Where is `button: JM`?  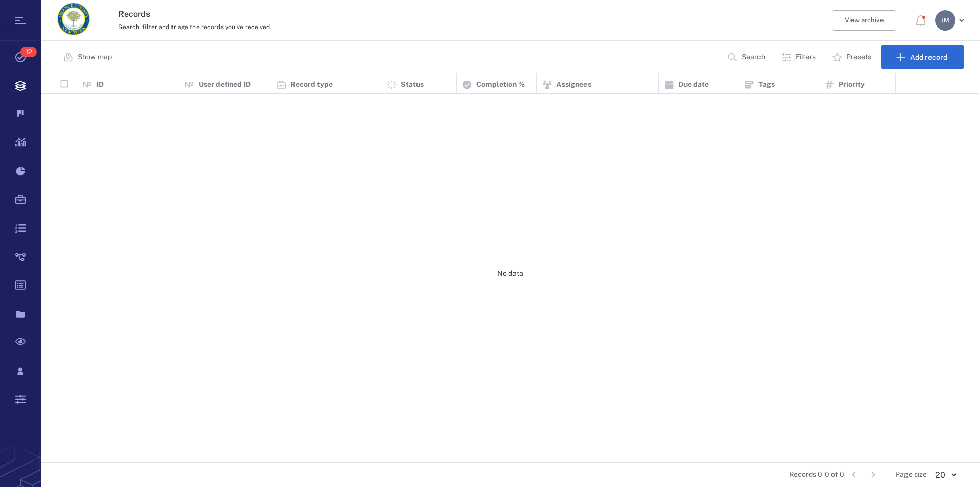
button: JM is located at coordinates (951, 20).